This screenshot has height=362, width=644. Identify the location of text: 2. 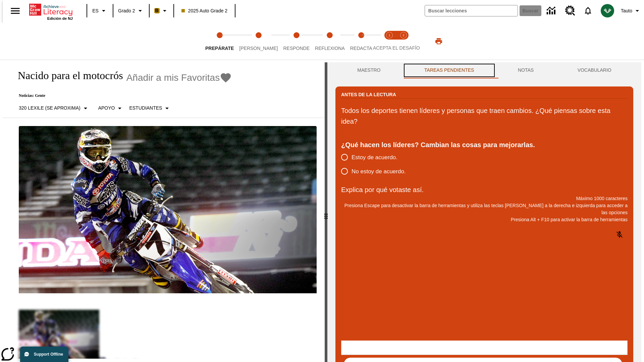
(403, 35).